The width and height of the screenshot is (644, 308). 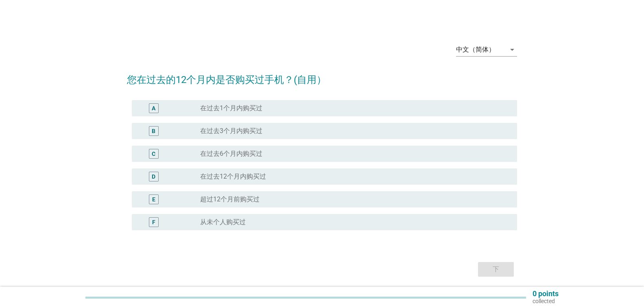 I want to click on div: 中文（简体）, so click(x=475, y=50).